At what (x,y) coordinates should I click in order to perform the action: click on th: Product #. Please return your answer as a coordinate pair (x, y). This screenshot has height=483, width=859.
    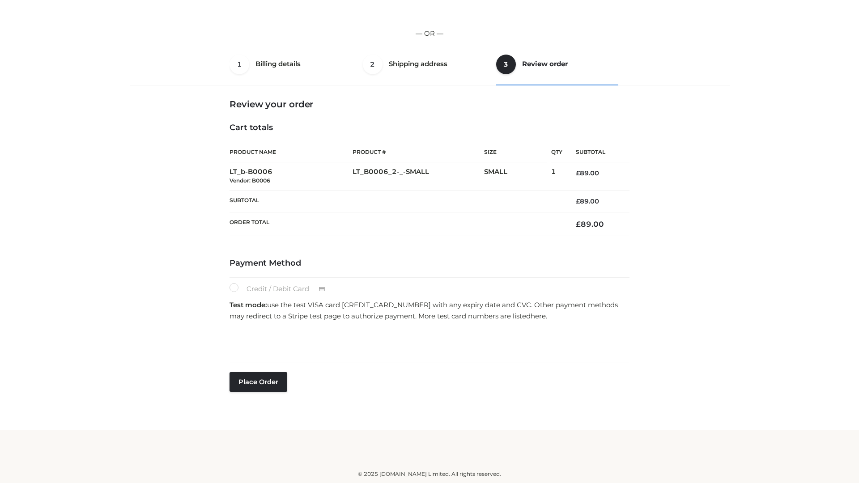
    Looking at the image, I should click on (418, 152).